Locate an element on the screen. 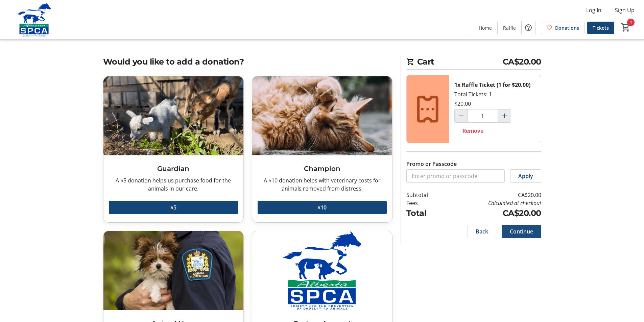 This screenshot has height=322, width=644. input: Raffle Ticket (1 for $20.00) Quantity is located at coordinates (483, 116).